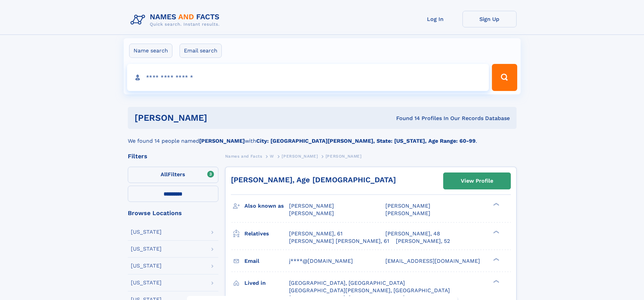 This screenshot has height=300, width=644. I want to click on a: Log In, so click(435, 19).